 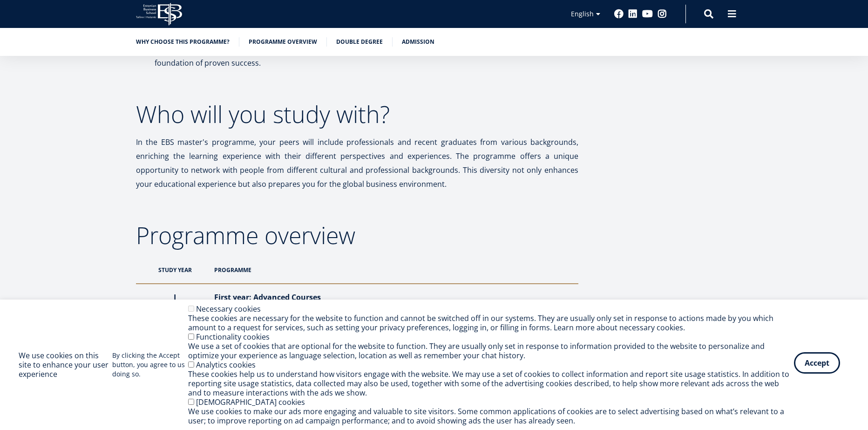 I want to click on p: In the EBS master's programme, your peers will include professionals and recent graduates from va..., so click(x=357, y=163).